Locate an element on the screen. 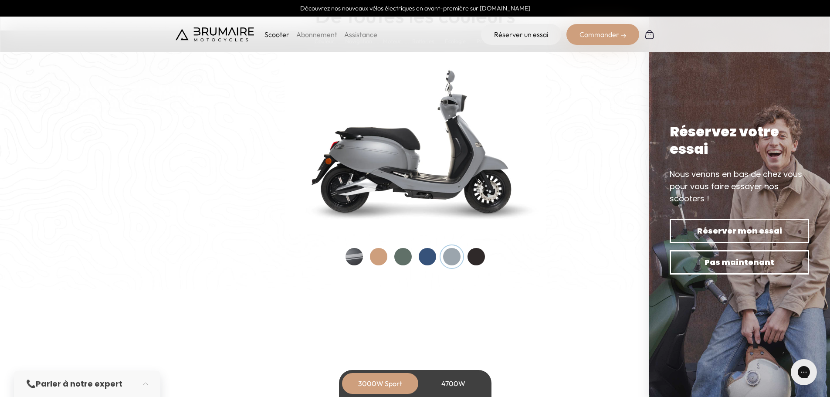 The height and width of the screenshot is (397, 830). img: Panier is located at coordinates (649, 34).